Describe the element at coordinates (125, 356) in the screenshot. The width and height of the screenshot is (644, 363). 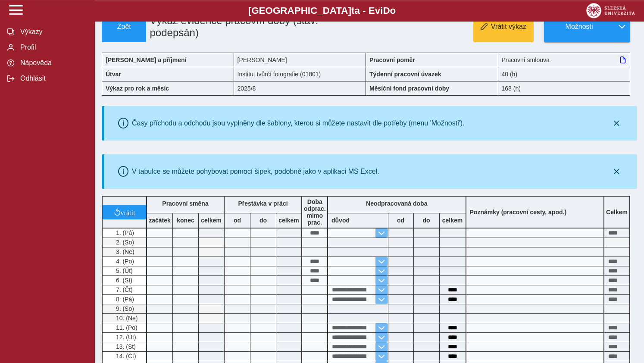
I see `span: 14. (Čt)` at that location.